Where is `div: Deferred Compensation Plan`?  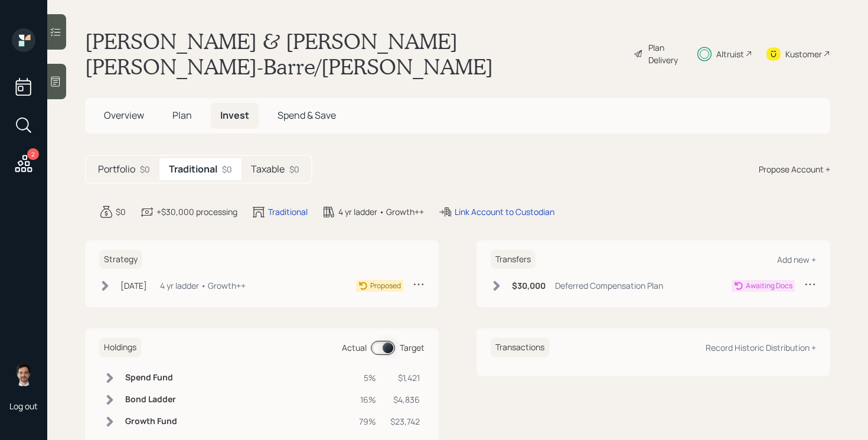 div: Deferred Compensation Plan is located at coordinates (609, 285).